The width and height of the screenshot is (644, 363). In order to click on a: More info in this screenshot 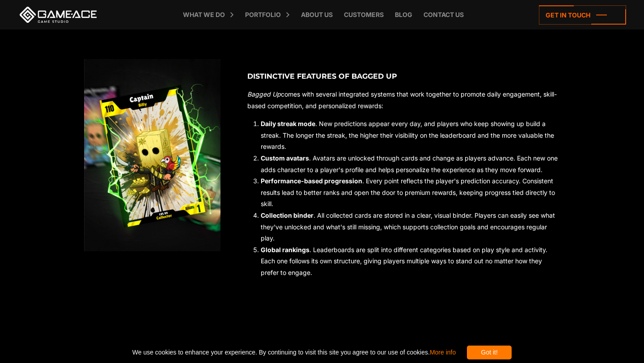, I will do `click(443, 352)`.